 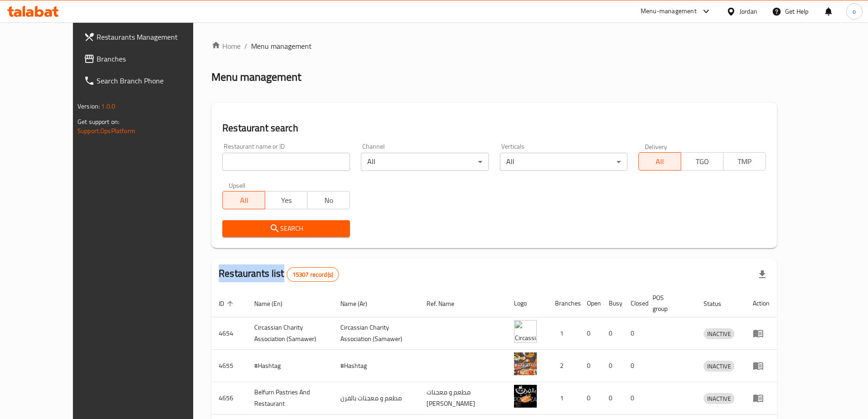 What do you see at coordinates (564, 366) in the screenshot?
I see `td: 2` at bounding box center [564, 366].